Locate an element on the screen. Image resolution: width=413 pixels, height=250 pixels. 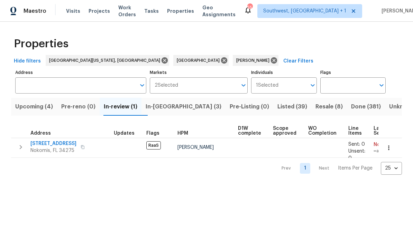
span: Updates is located at coordinates (124, 134).